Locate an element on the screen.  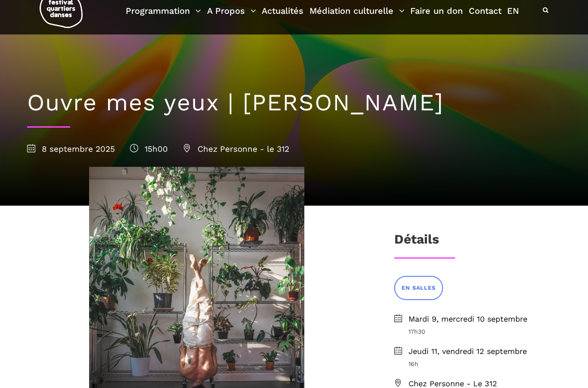
a: Actualités is located at coordinates (282, 11).